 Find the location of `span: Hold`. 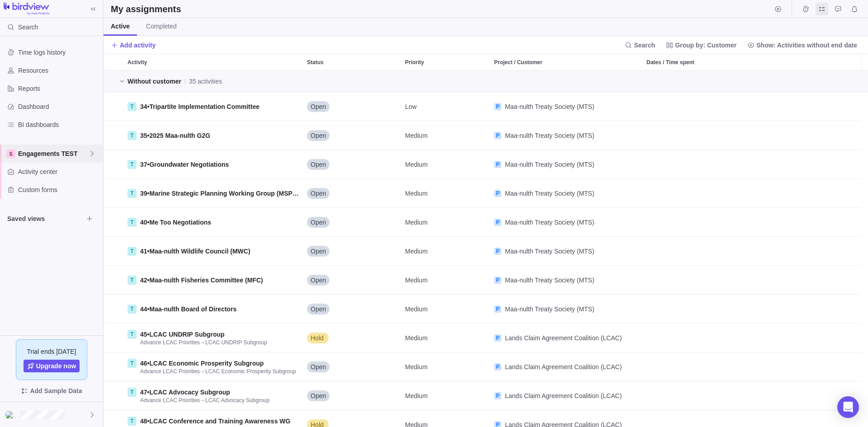

span: Hold is located at coordinates (317, 338).